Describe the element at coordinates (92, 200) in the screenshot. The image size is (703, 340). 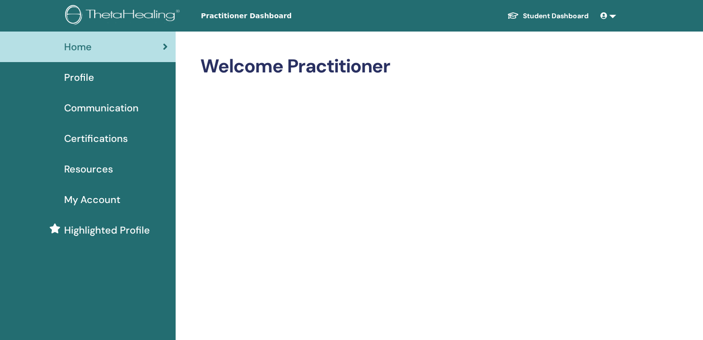
I see `span: My Account` at that location.